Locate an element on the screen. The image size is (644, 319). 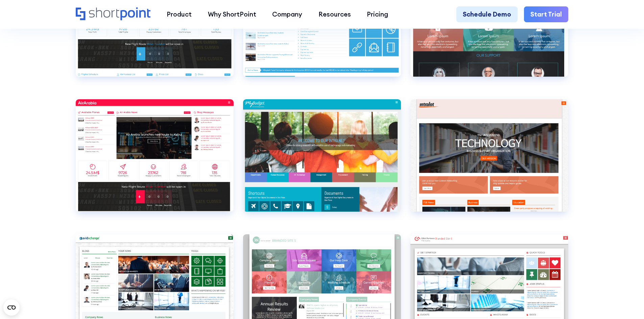
a: Resources is located at coordinates (334, 14).